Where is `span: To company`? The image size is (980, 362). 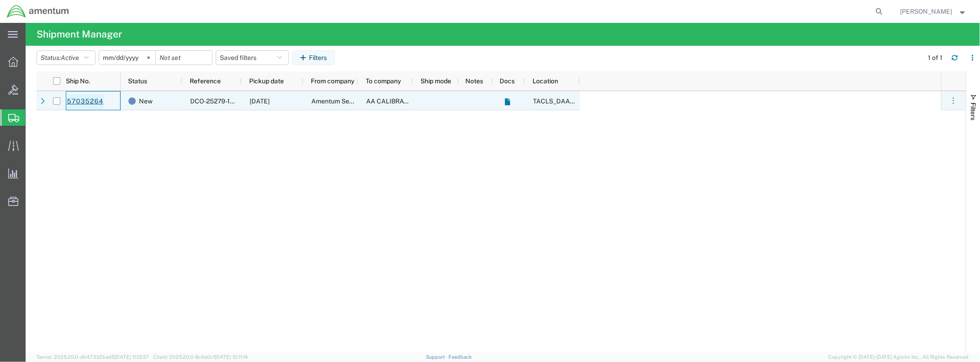 span: To company is located at coordinates (383, 81).